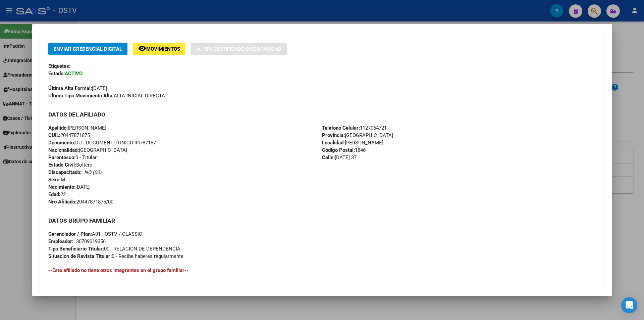  Describe the element at coordinates (81, 202) in the screenshot. I see `span: 20447871875/00` at that location.